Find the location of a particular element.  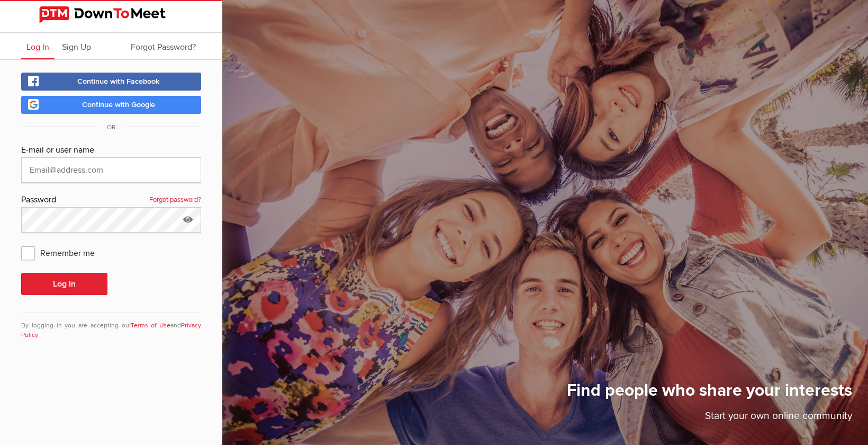

span: OR is located at coordinates (111, 127).